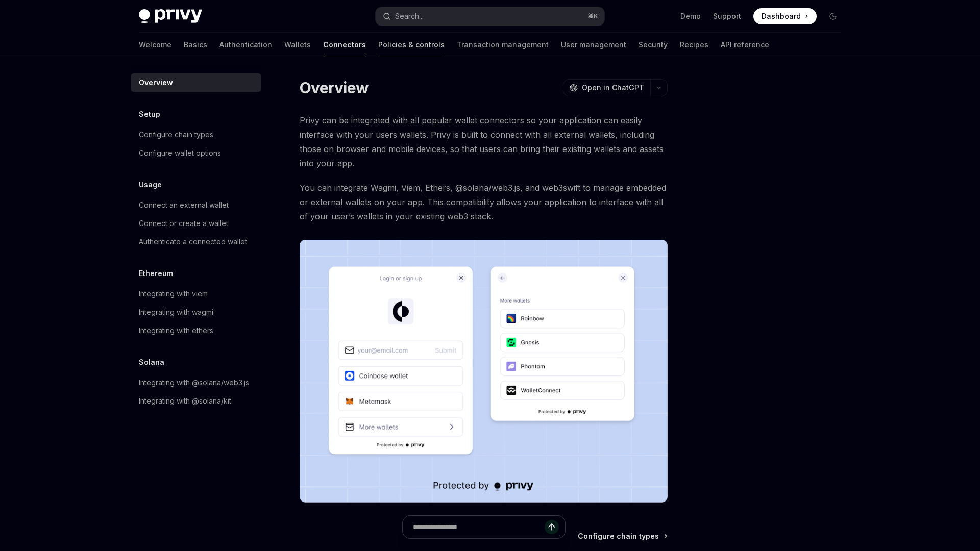 This screenshot has height=551, width=980. What do you see at coordinates (345, 45) in the screenshot?
I see `a: Connectors` at bounding box center [345, 45].